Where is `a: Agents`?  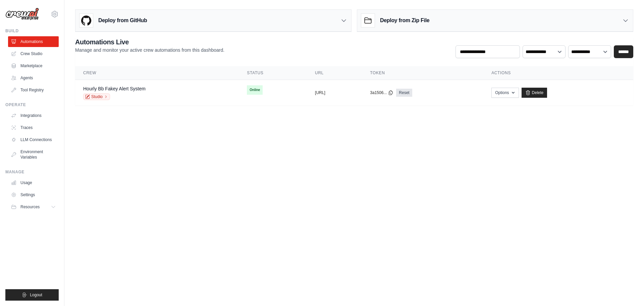
a: Agents is located at coordinates (33, 78).